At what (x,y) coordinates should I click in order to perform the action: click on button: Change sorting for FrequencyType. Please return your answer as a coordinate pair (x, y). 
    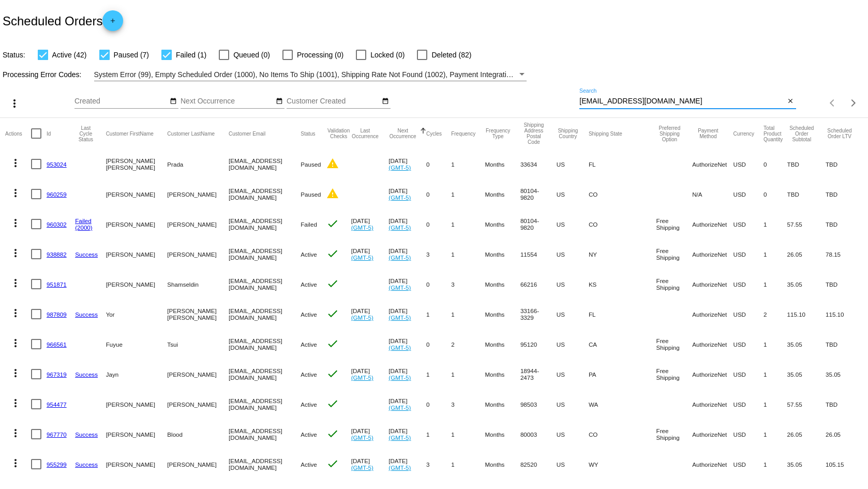
    Looking at the image, I should click on (498, 134).